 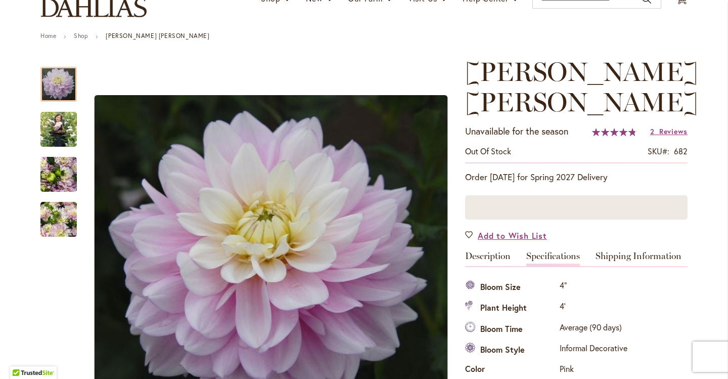 What do you see at coordinates (594, 329) in the screenshot?
I see `td: Average (90 days)` at bounding box center [594, 329].